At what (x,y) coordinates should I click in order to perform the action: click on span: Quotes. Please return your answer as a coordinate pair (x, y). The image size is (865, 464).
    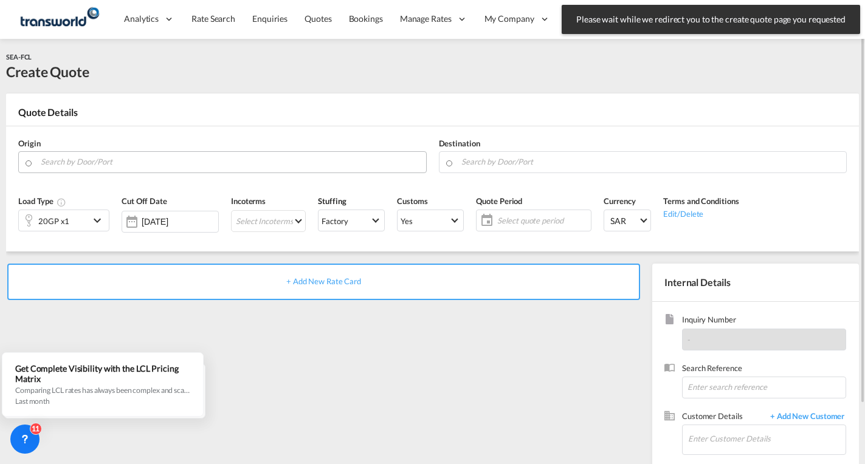
    Looking at the image, I should click on (318, 18).